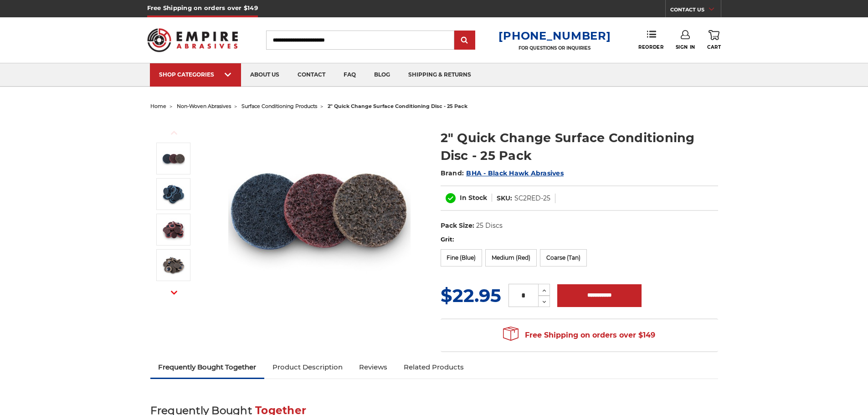  Describe the element at coordinates (308, 367) in the screenshot. I see `a: Product Description` at that location.